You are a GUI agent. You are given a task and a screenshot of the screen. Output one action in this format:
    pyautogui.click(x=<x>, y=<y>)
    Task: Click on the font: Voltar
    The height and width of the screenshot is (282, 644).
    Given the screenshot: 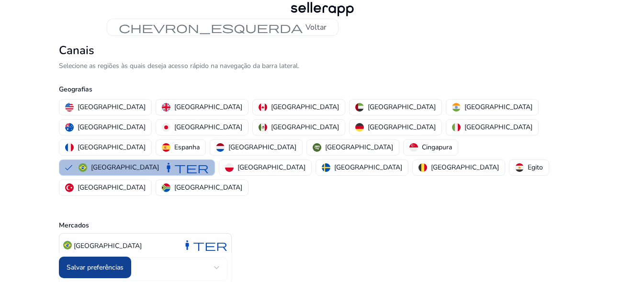 What is the action you would take?
    pyautogui.click(x=316, y=27)
    